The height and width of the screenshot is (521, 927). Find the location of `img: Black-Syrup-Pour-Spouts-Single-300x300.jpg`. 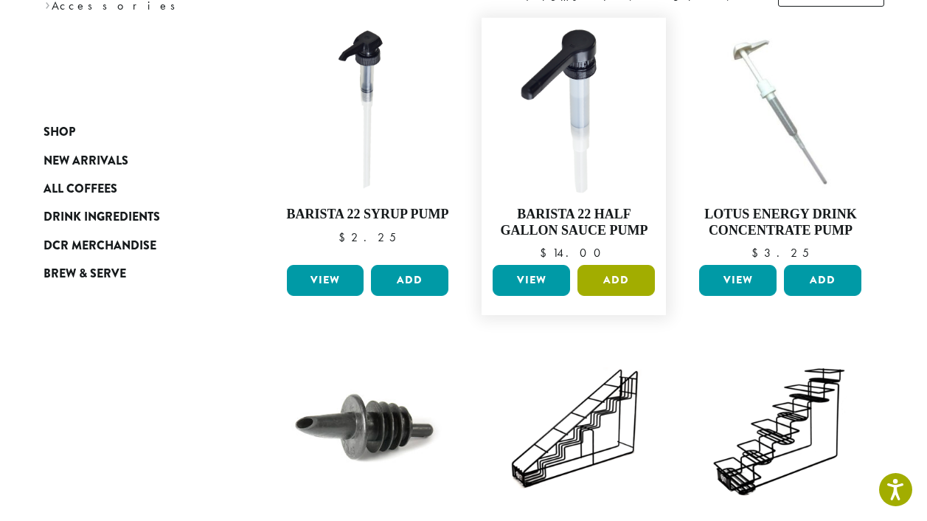

img: Black-Syrup-Pour-Spouts-Single-300x300.jpg is located at coordinates (367, 429).